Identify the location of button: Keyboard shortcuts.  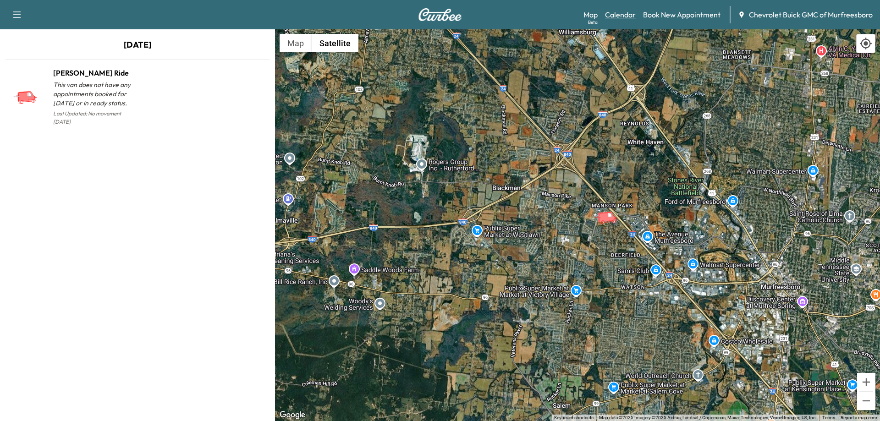
(574, 418).